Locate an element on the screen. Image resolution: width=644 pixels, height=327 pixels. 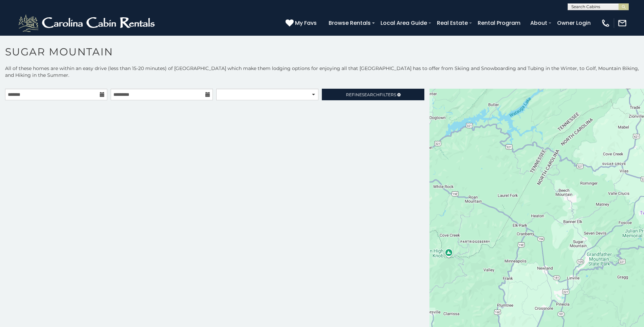
span: Search is located at coordinates (370, 95).